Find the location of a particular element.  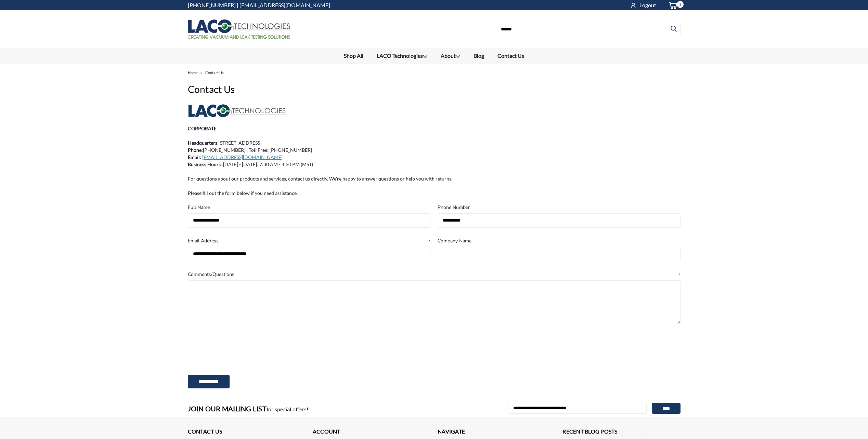

svg: account is located at coordinates (634, 4).